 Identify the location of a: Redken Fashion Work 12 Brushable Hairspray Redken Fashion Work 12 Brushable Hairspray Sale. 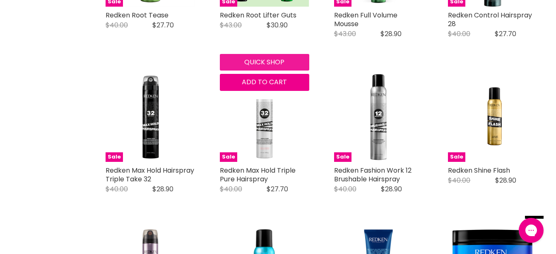
(379, 117).